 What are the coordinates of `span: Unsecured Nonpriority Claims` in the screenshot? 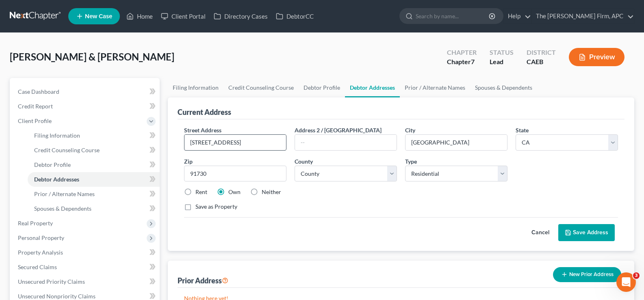 It's located at (56, 296).